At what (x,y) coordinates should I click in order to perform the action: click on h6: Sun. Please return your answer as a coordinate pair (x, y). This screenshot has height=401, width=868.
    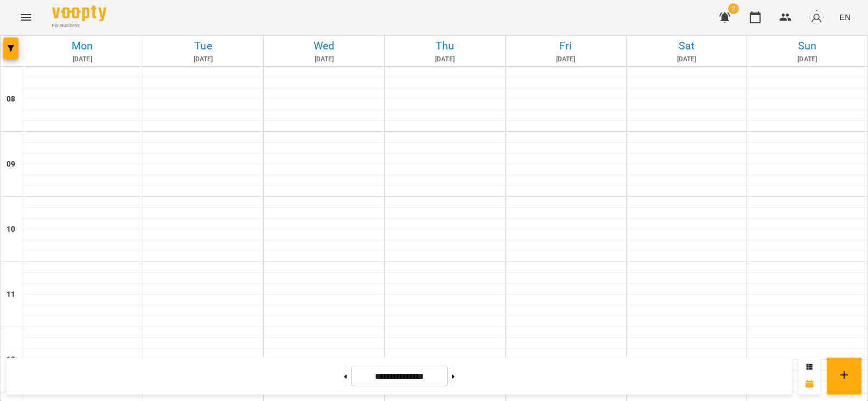
    Looking at the image, I should click on (807, 45).